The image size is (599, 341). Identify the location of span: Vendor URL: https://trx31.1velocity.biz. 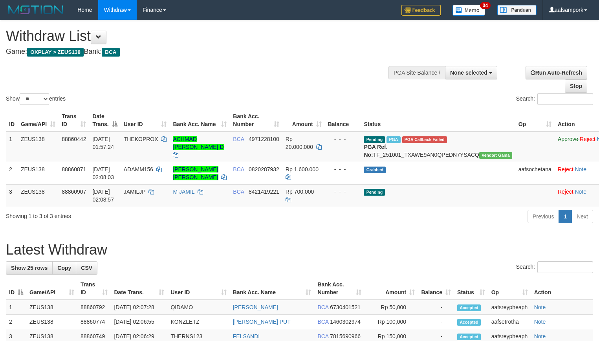
(496, 155).